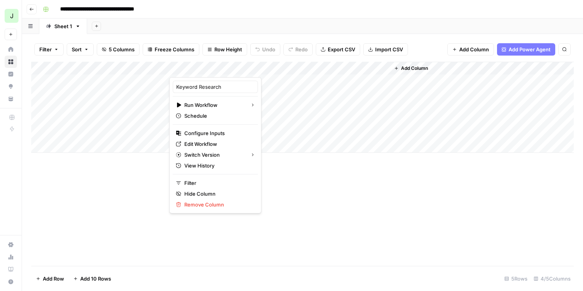  What do you see at coordinates (11, 86) in the screenshot?
I see `a: Opportunities` at bounding box center [11, 86].